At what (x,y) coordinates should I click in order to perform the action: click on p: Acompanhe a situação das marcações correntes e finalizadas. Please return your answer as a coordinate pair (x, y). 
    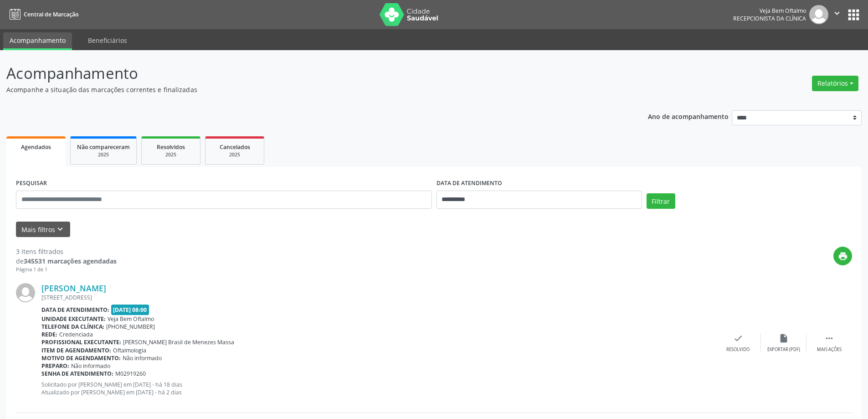
    Looking at the image, I should click on (305, 90).